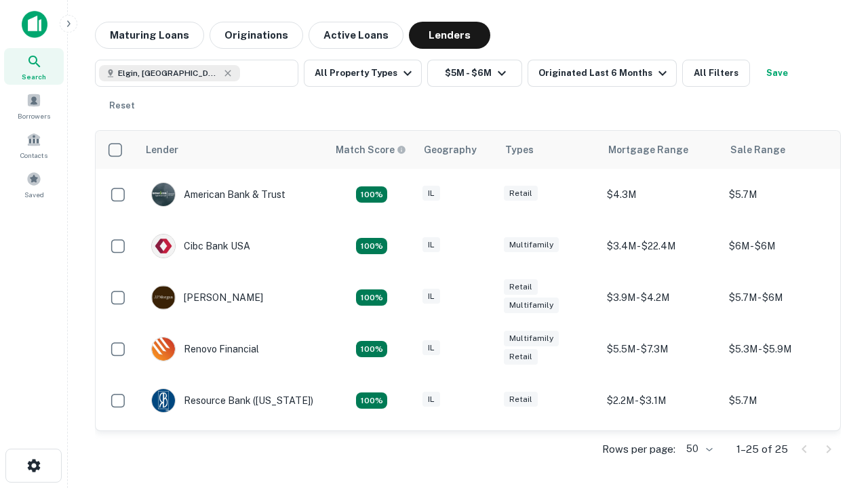 This screenshot has width=868, height=488. I want to click on button: Maturing Loans, so click(149, 35).